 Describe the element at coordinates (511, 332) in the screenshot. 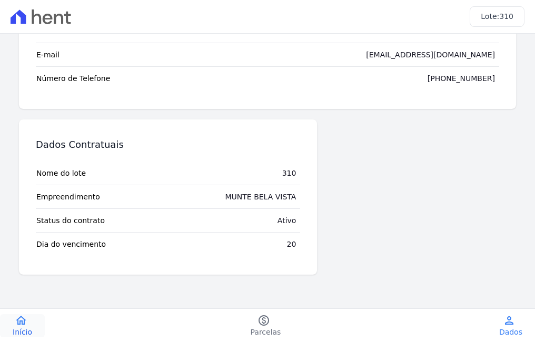

I see `span: Dados` at that location.